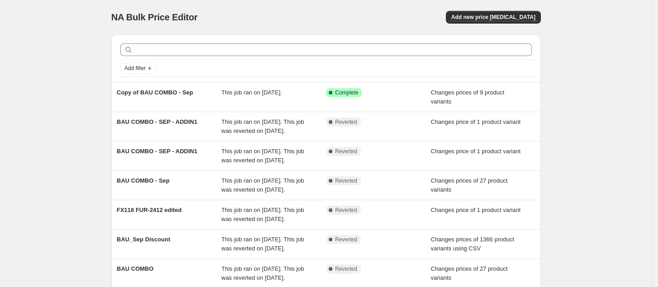 Image resolution: width=658 pixels, height=287 pixels. I want to click on span: BAU_Sep Discount, so click(143, 239).